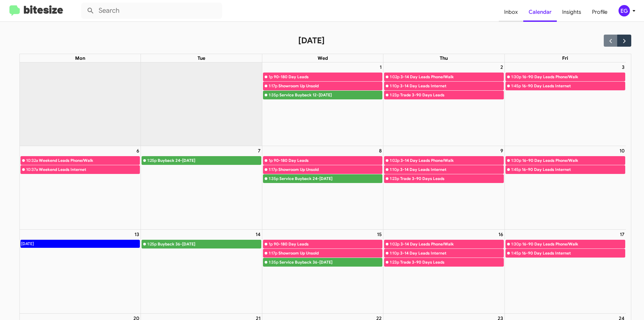 This screenshot has width=644, height=320. Describe the element at coordinates (151, 11) in the screenshot. I see `input: Search` at that location.